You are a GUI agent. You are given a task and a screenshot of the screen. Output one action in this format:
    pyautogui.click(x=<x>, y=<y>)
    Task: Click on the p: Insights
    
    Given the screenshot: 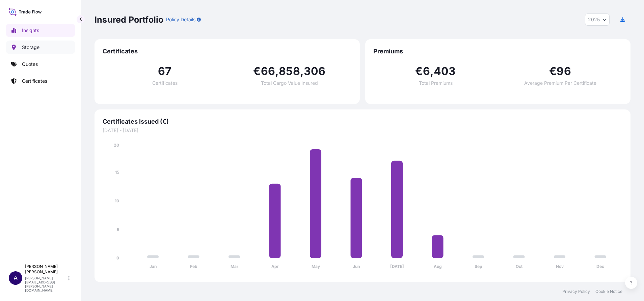 What is the action you would take?
    pyautogui.click(x=30, y=30)
    